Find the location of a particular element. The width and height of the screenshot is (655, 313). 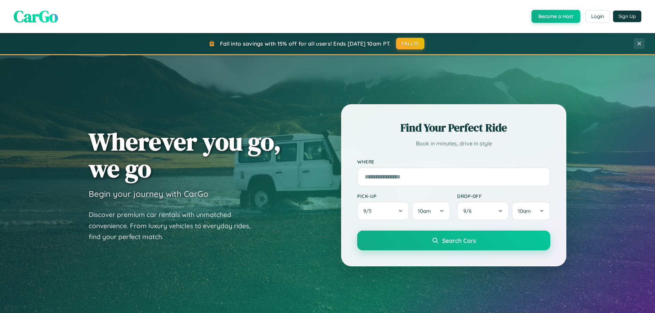

h1: Wherever you go, we go is located at coordinates (185, 155).